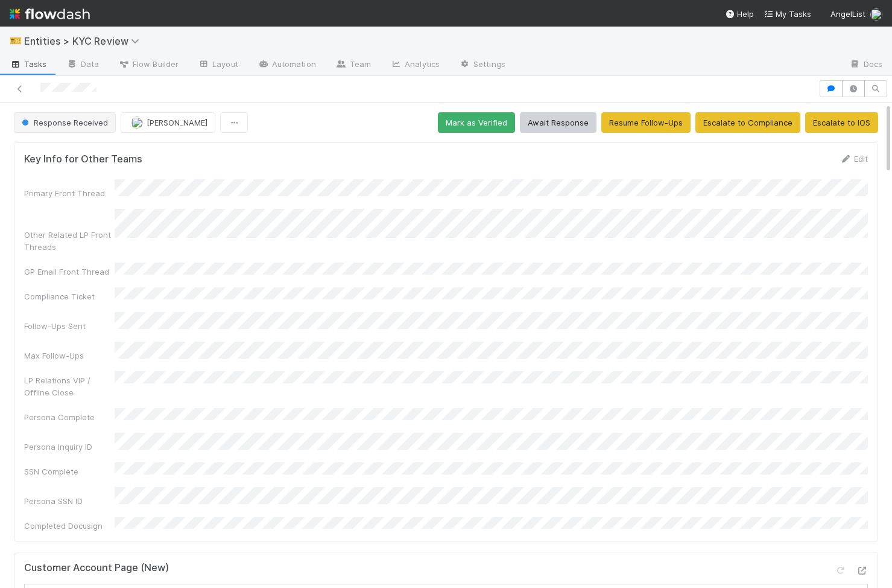  Describe the element at coordinates (787, 14) in the screenshot. I see `a: My Tasks` at that location.